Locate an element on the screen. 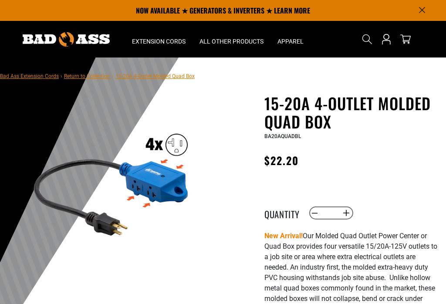  span: 15-20A 4-Outlet Molded Quad Box is located at coordinates (155, 76).